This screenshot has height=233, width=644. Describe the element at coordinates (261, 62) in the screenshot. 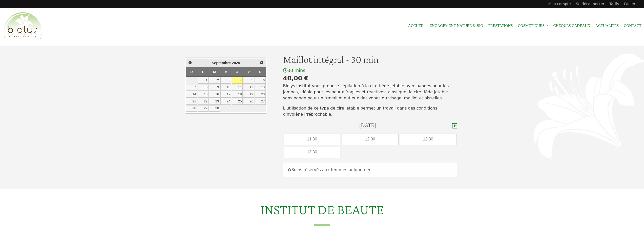

I see `span: Suivant` at that location.